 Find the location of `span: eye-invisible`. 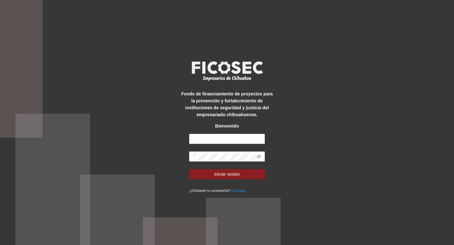

span: eye-invisible is located at coordinates (259, 157).